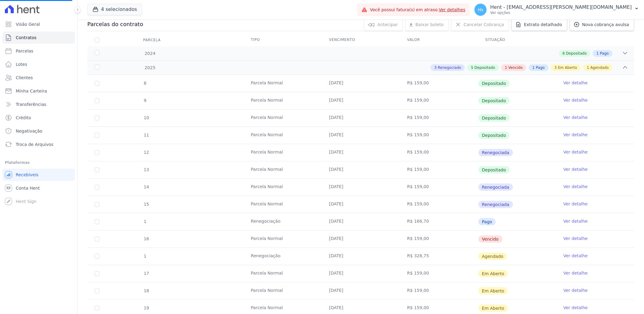 The height and width of the screenshot is (314, 644). Describe the element at coordinates (25, 78) in the screenshot. I see `span: Clientes` at that location.